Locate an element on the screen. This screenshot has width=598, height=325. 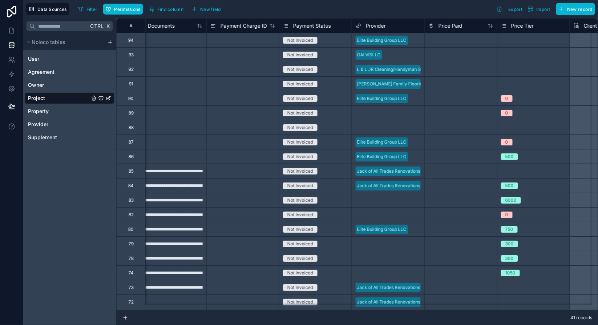
span: New field is located at coordinates (210, 9).